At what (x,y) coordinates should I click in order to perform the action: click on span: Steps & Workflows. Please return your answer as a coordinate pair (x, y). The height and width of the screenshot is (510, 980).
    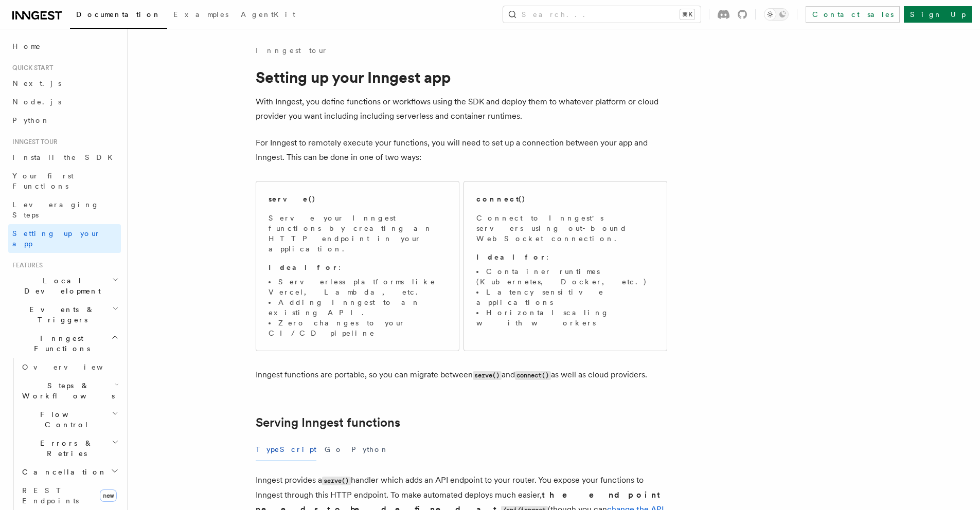
    Looking at the image, I should click on (66, 391).